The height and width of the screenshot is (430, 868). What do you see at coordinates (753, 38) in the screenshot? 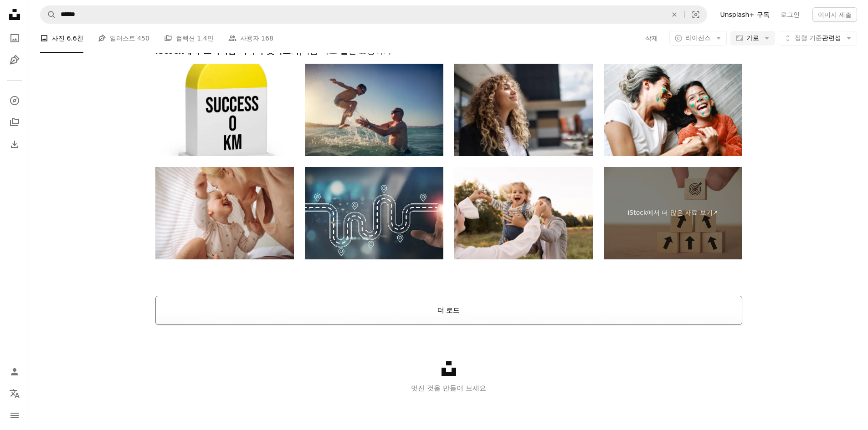
I see `span: 가로` at bounding box center [753, 38].